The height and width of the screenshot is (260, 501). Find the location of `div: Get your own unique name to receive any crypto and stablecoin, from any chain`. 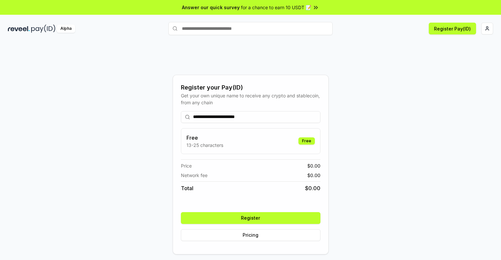

div: Get your own unique name to receive any crypto and stablecoin, from any chain is located at coordinates (250, 99).